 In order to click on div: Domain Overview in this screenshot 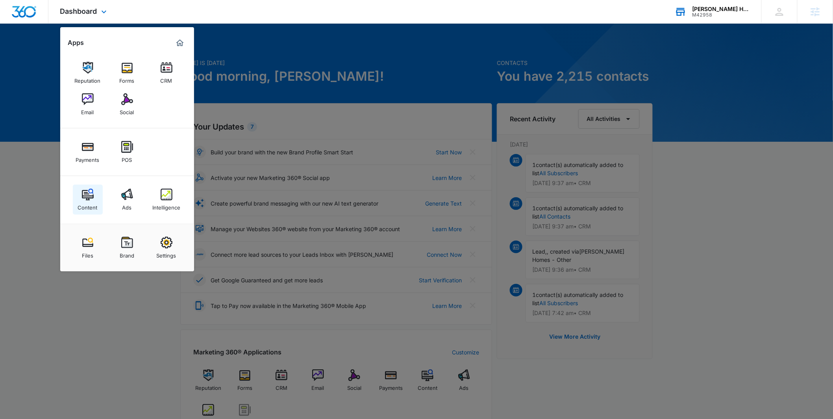, I will do `click(50, 49)`.